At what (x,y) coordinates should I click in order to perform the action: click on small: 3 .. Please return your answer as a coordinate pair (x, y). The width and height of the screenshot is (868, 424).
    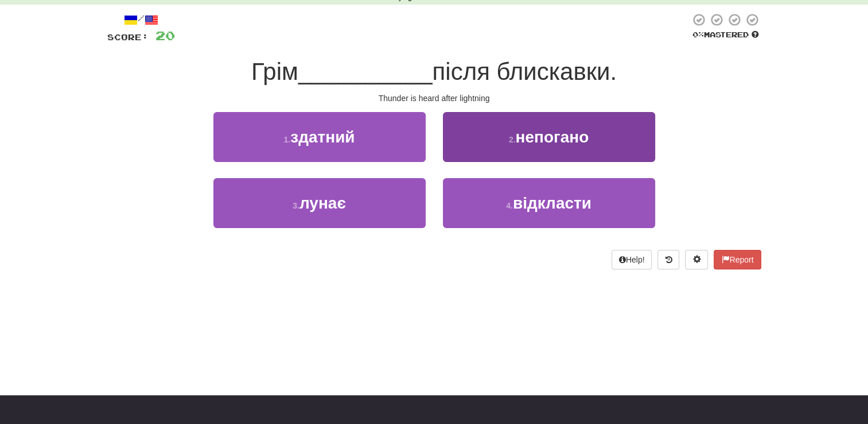
    Looking at the image, I should click on (296, 206).